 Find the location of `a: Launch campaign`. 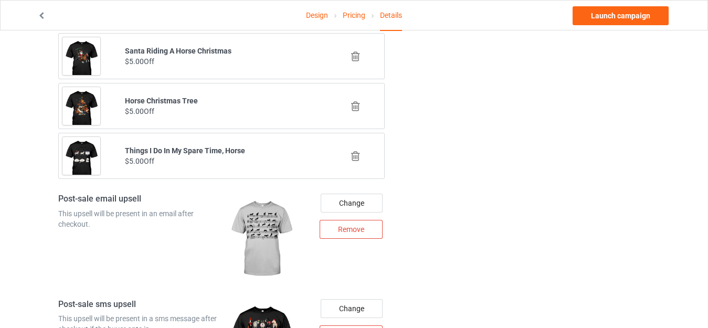

a: Launch campaign is located at coordinates (620, 16).